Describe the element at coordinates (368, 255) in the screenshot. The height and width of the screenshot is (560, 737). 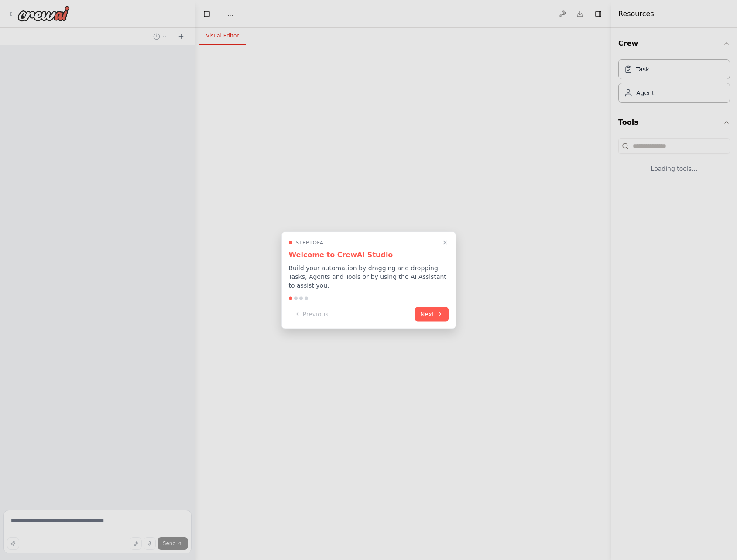
I see `h3: Welcome to CrewAI Studio` at that location.